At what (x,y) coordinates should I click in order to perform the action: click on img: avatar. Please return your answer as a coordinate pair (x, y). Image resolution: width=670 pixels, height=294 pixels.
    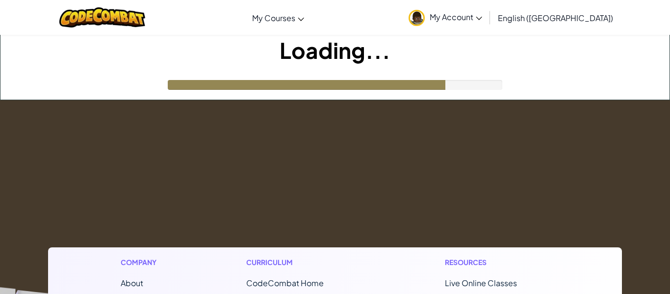
    Looking at the image, I should click on (417, 18).